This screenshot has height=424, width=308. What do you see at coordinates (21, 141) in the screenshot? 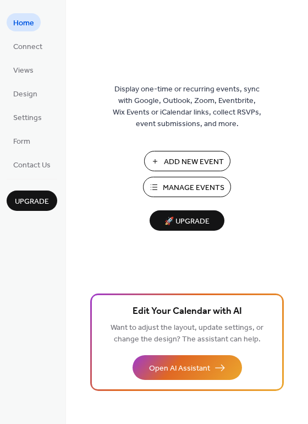
I see `span: Form` at bounding box center [21, 141].